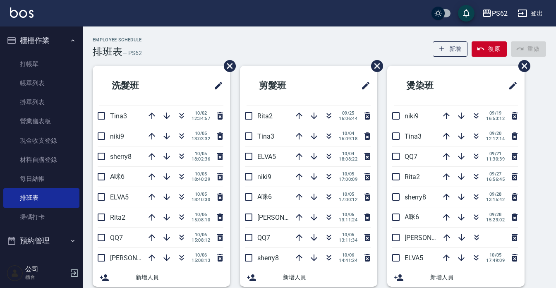  Describe the element at coordinates (495, 179) in the screenshot. I see `span: 16:56:45` at that location.